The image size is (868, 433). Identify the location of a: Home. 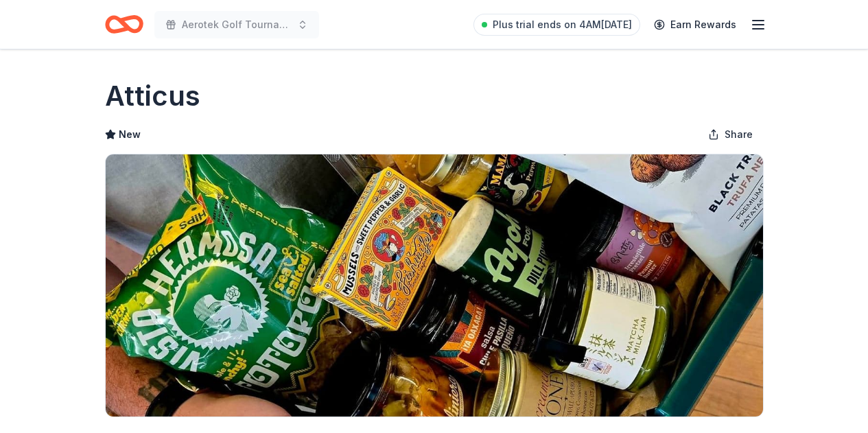
(124, 24).